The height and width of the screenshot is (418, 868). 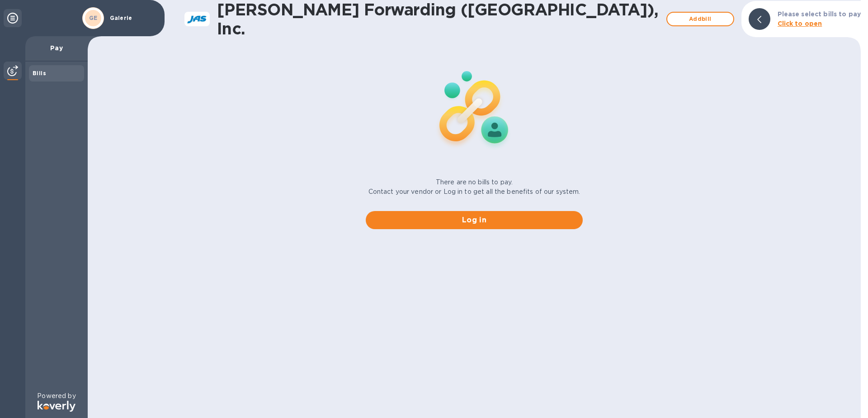 What do you see at coordinates (56, 48) in the screenshot?
I see `p: Pay` at bounding box center [56, 48].